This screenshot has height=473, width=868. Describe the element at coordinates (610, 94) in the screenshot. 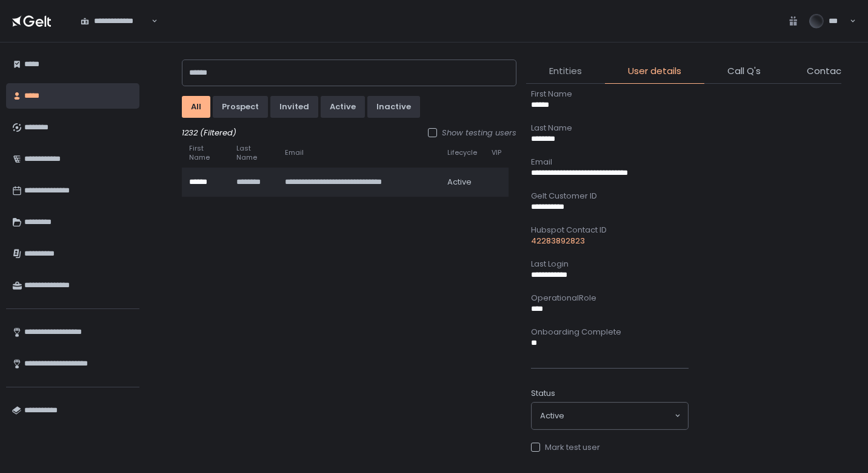

I see `div: First Name` at that location.